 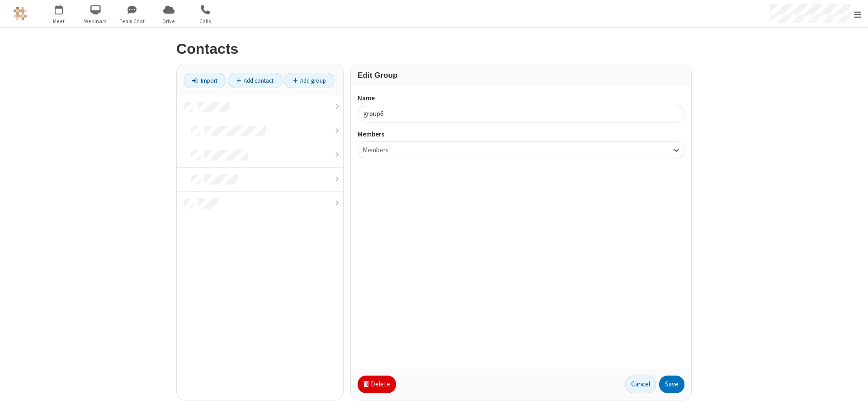 What do you see at coordinates (672, 385) in the screenshot?
I see `button: Save` at bounding box center [672, 385].